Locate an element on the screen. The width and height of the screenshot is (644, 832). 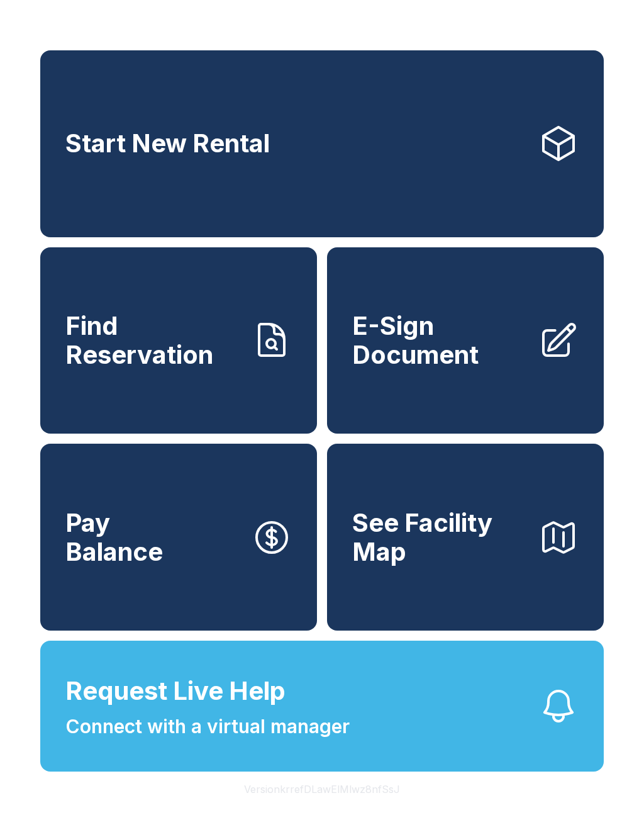
span: See Facility Map is located at coordinates (440, 537).